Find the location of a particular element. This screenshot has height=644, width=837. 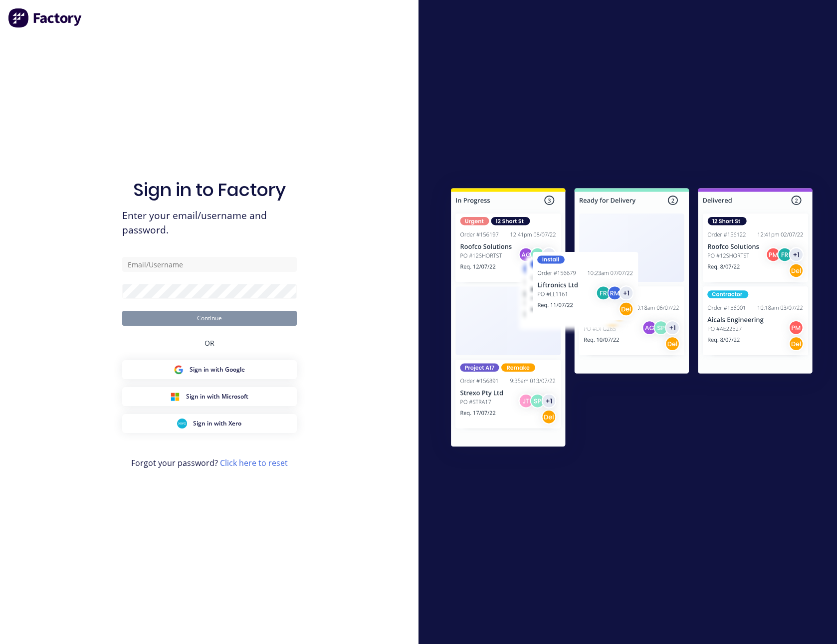

button: Continue is located at coordinates (209, 318).